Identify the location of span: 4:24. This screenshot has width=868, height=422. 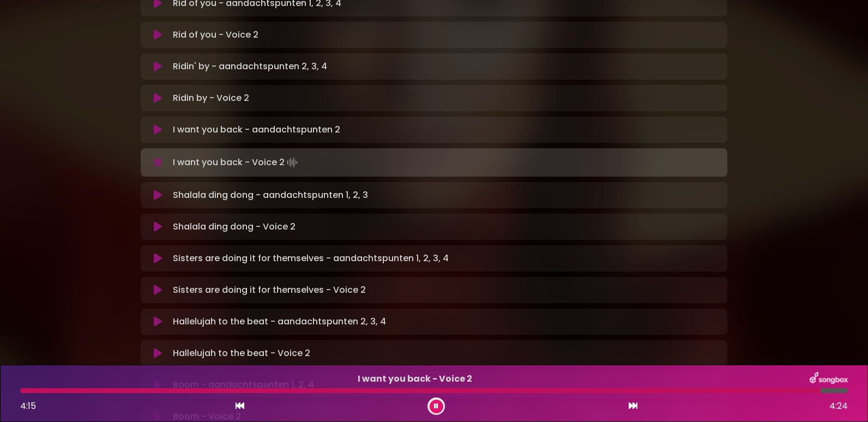
(839, 406).